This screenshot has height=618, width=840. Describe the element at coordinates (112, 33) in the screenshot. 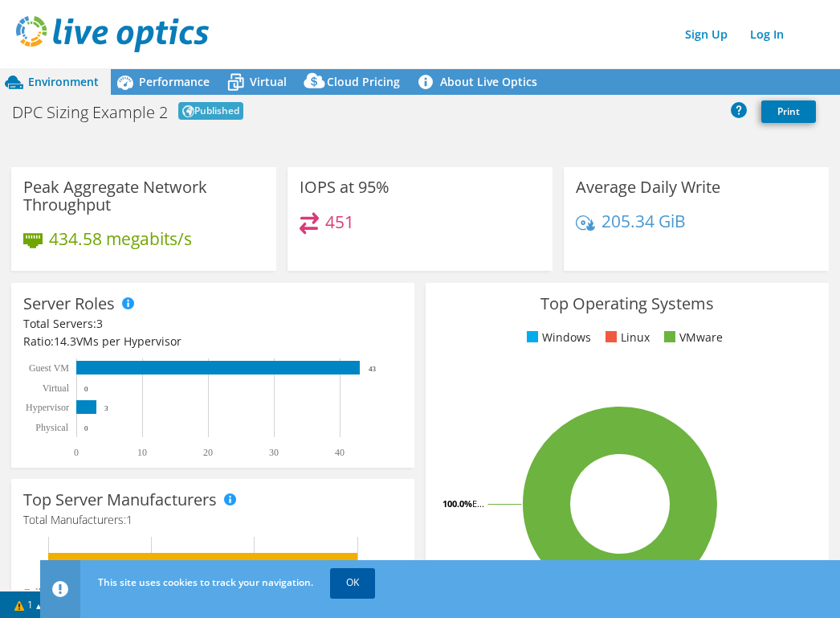

I see `img: live_optics_svg.svg` at that location.